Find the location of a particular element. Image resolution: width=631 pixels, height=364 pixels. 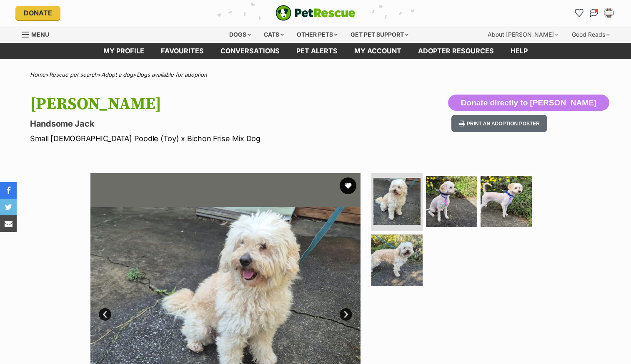

a: My profile is located at coordinates (124, 51).